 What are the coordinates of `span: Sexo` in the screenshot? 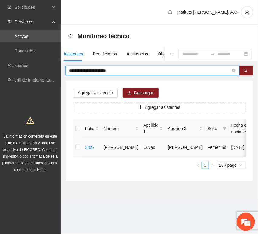 It's located at (214, 129).